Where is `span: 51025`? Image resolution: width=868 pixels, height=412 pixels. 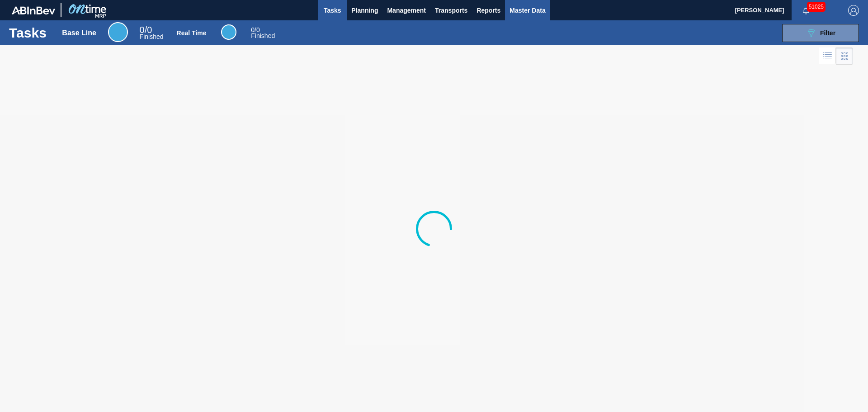 span: 51025 is located at coordinates (816, 7).